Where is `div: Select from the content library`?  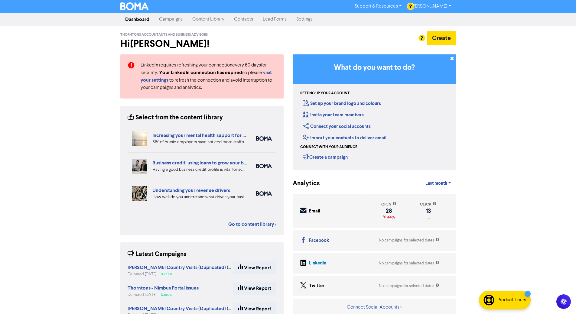
div: Select from the content library is located at coordinates (175, 118).